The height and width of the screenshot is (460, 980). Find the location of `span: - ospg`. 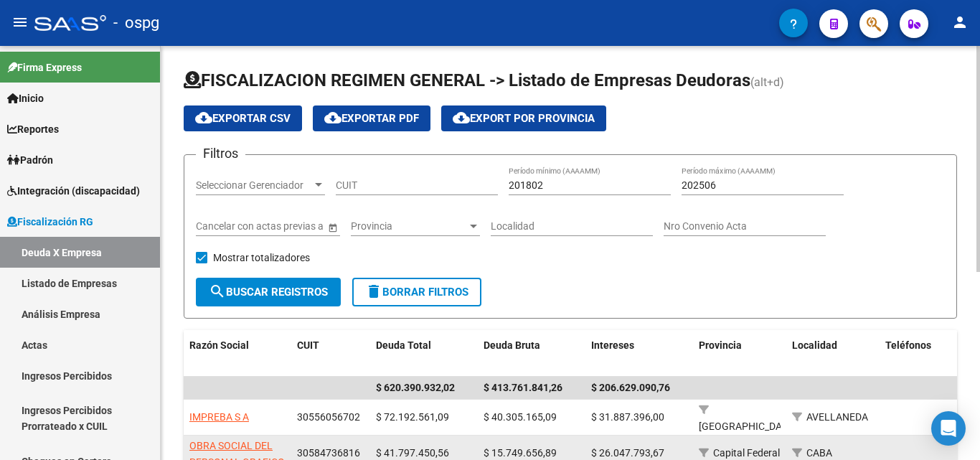

span: - ospg is located at coordinates (137, 23).